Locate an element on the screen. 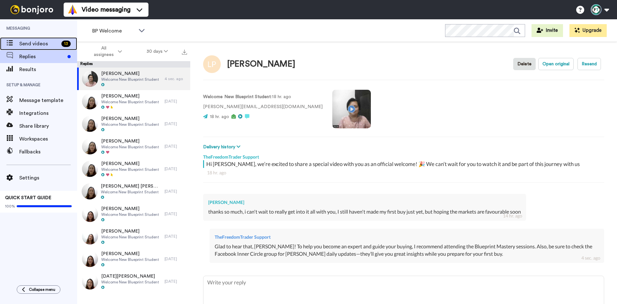 The width and height of the screenshot is (617, 304). span: BP Welcome is located at coordinates (114, 31).